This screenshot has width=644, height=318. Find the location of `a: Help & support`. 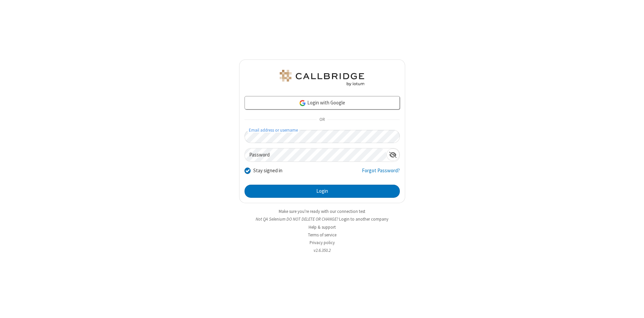

a: Help & support is located at coordinates (322, 227).